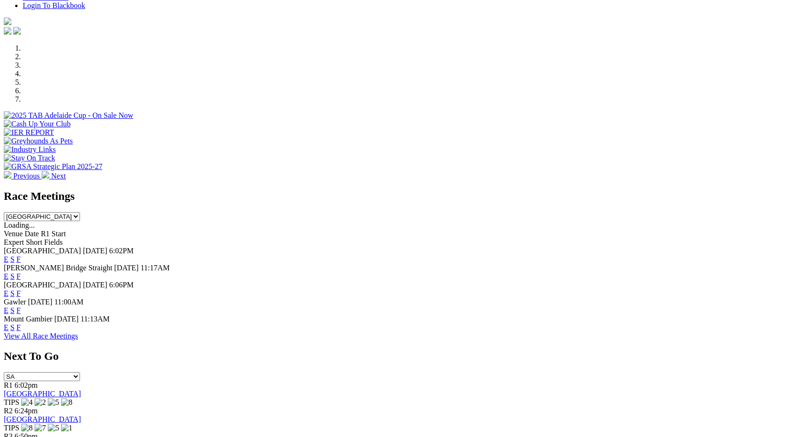 The image size is (788, 437). Describe the element at coordinates (26, 410) in the screenshot. I see `span: 6:24pm` at that location.